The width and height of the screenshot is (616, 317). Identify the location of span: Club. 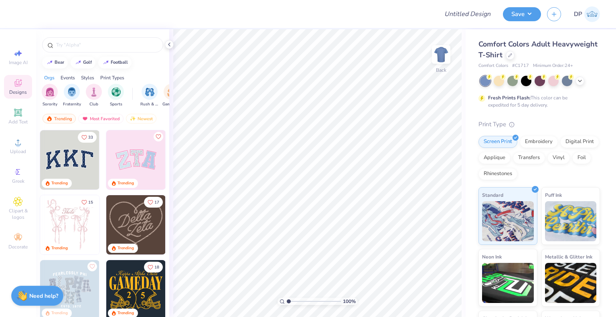
(94, 104).